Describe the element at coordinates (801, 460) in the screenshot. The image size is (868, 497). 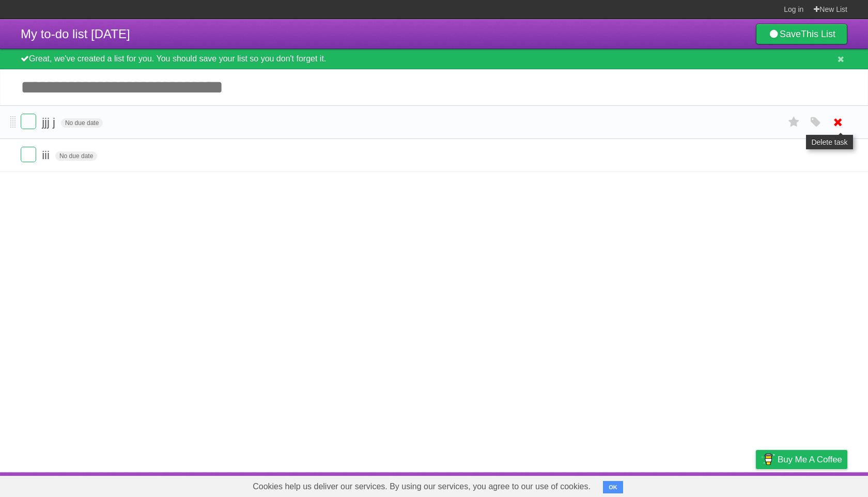
I see `a: Buy me a coffee` at that location.